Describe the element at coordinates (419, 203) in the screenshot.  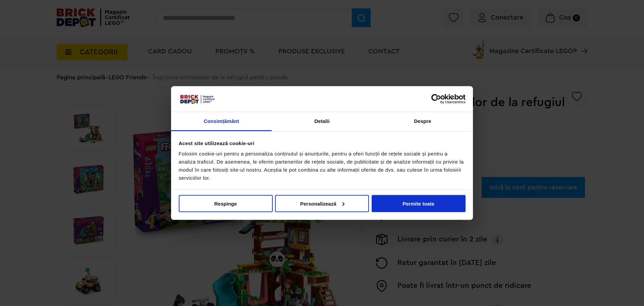
I see `button: Permite toate` at that location.